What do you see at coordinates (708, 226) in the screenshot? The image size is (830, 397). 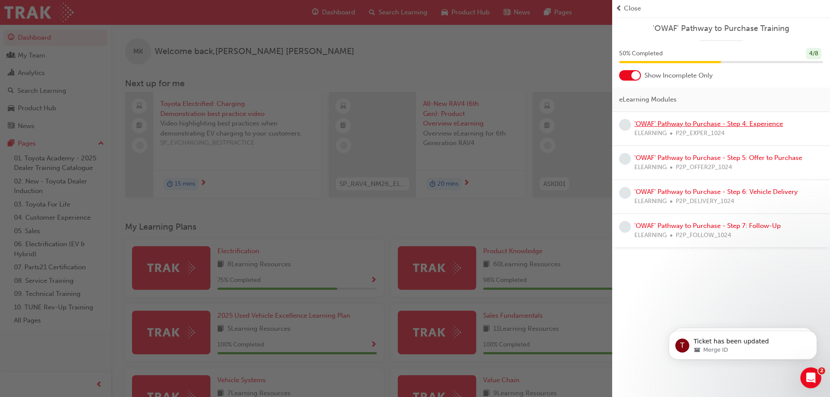 I see `a: 'OWAF' Pathway to Purchase - Step 7: Follow-Up` at bounding box center [708, 226].